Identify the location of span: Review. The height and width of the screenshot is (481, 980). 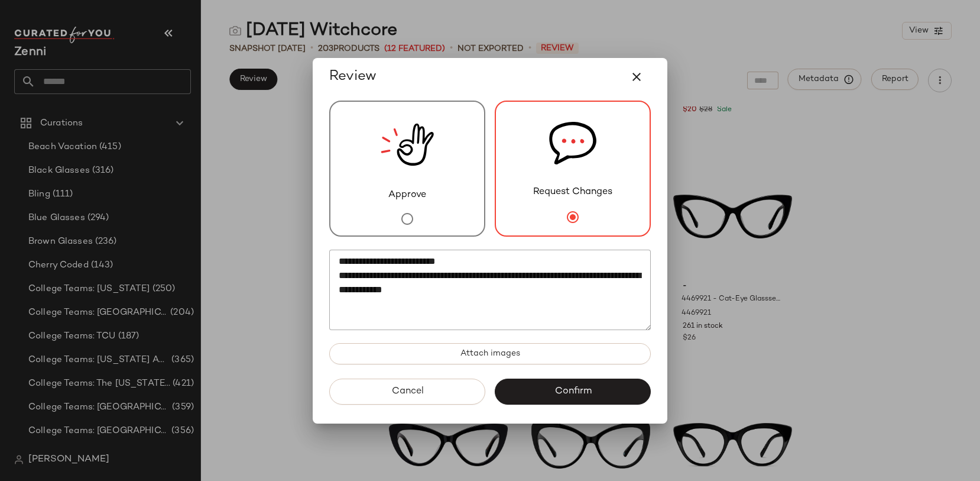
(353, 77).